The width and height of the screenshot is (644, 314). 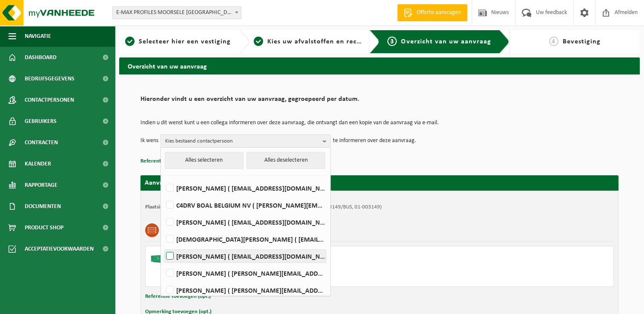 I want to click on p: Ik wens, so click(x=149, y=141).